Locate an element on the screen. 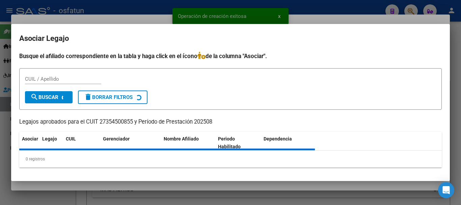 This screenshot has height=205, width=461. datatable-header-cell: Gerenciador is located at coordinates (130, 143).